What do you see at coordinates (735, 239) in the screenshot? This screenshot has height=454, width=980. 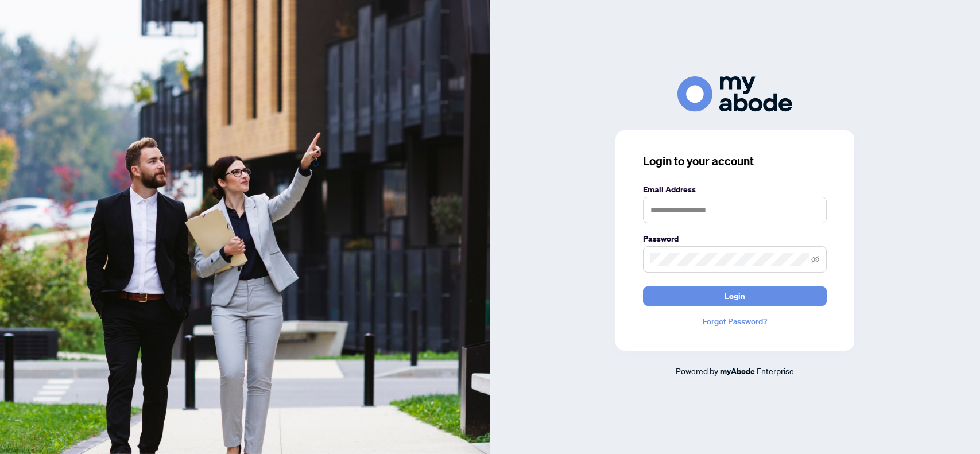 I see `label: Password` at bounding box center [735, 239].